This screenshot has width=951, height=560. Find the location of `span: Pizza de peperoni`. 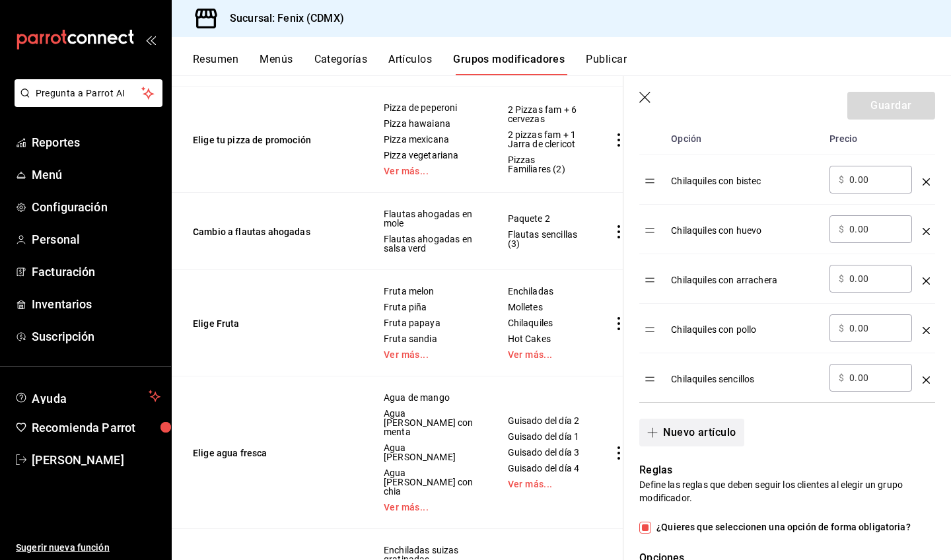

span: Pizza de peperoni is located at coordinates (429, 108).